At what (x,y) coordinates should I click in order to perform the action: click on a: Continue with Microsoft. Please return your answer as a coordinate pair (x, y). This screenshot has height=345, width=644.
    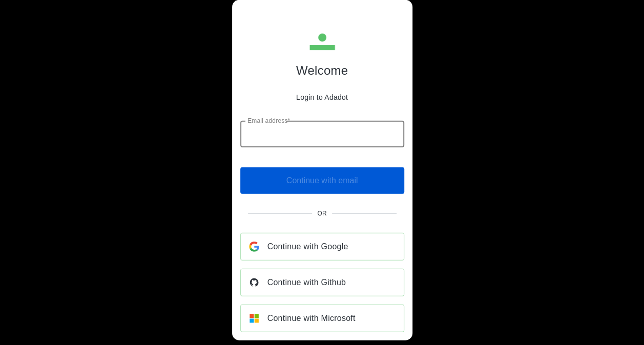
    Looking at the image, I should click on (323, 318).